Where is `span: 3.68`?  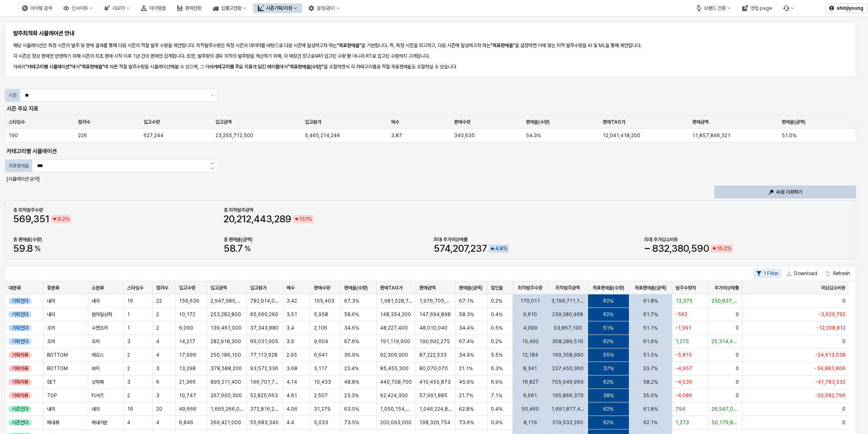
span: 3.68 is located at coordinates (292, 368).